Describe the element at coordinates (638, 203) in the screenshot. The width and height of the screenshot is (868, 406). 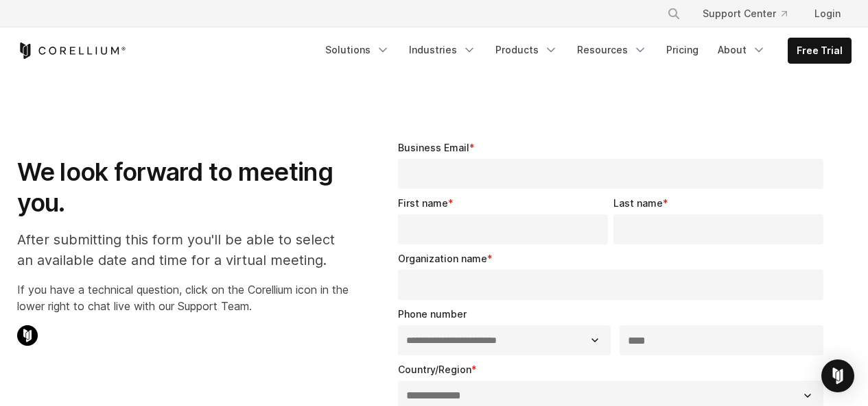
I see `span: Last name` at that location.